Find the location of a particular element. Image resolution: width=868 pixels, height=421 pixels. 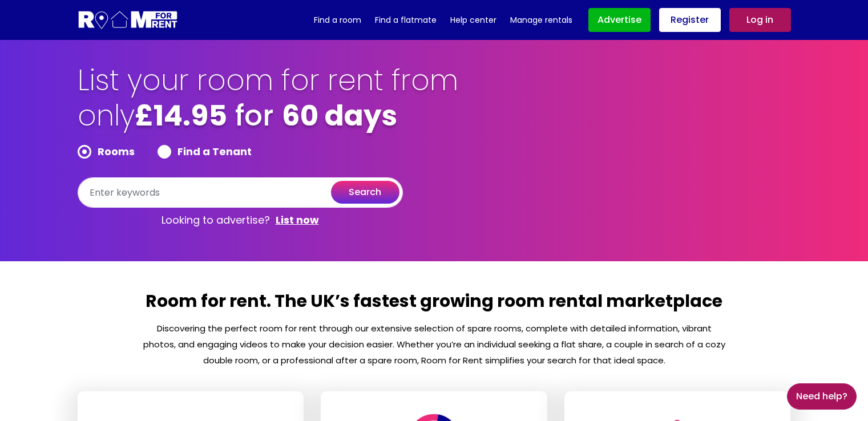

img: Logo for Room for Rent, featuring a welcoming design with a house icon and modern typography is located at coordinates (128, 20).